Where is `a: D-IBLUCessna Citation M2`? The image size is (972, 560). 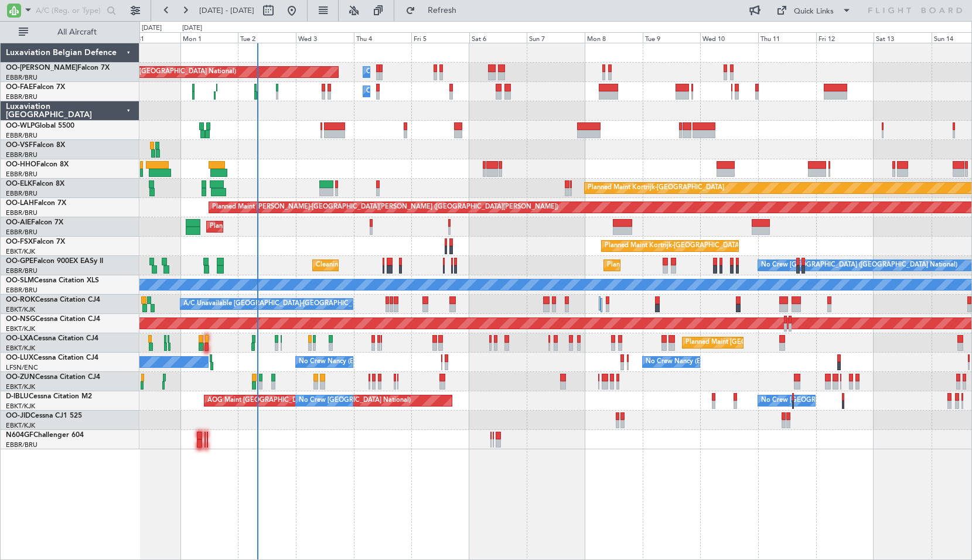
a: D-IBLUCessna Citation M2 is located at coordinates (48, 397).